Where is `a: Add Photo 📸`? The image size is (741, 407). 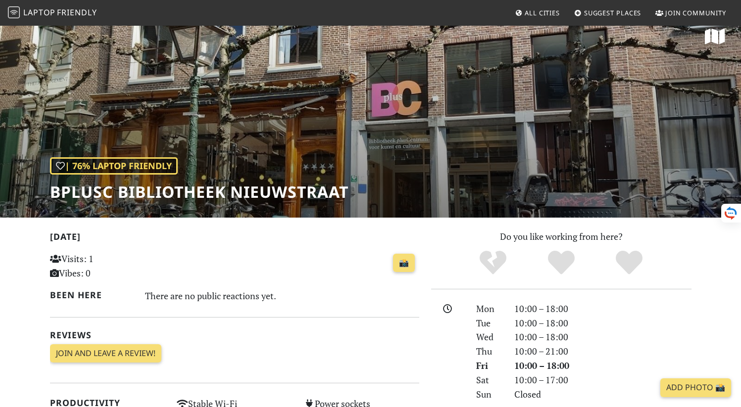
a: Add Photo 📸 is located at coordinates (695, 388).